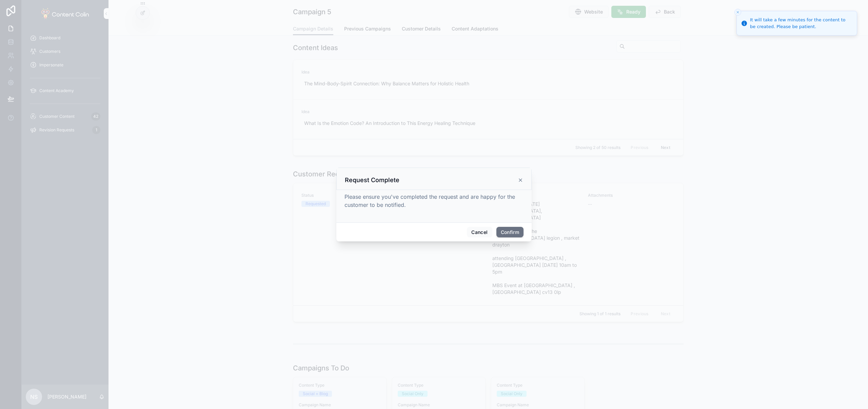 This screenshot has height=409, width=868. What do you see at coordinates (510, 232) in the screenshot?
I see `button: Confirm` at bounding box center [510, 232].